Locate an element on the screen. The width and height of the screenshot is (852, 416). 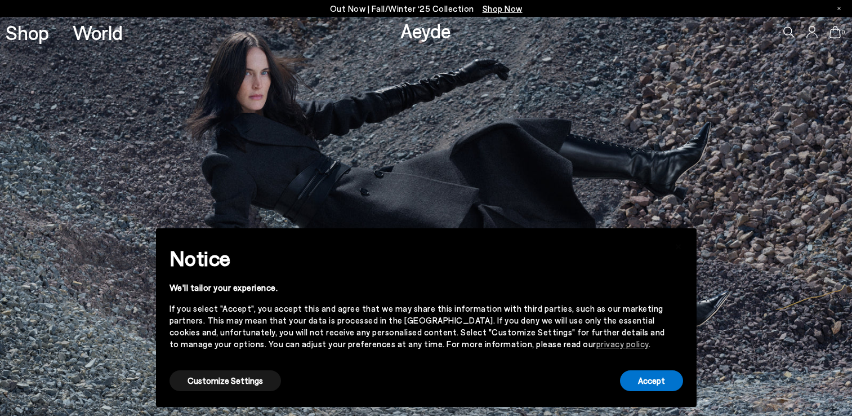
span: Navigate to /collections/new-in is located at coordinates (502, 8).